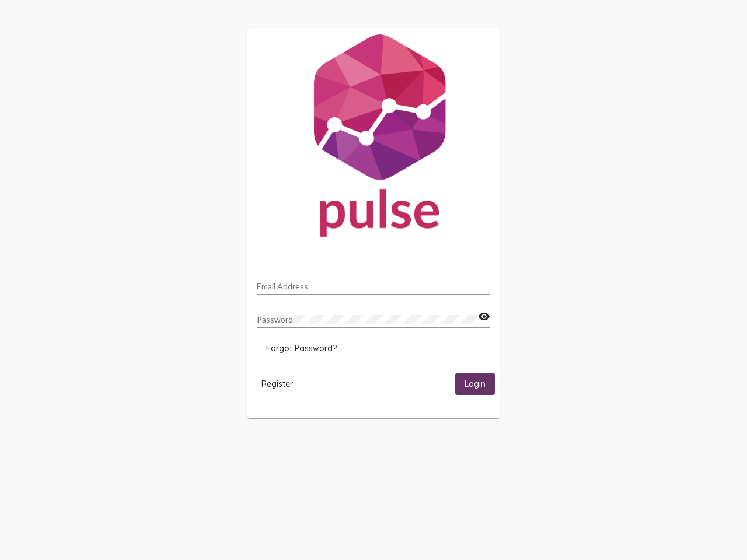 The image size is (747, 560). What do you see at coordinates (475, 385) in the screenshot?
I see `span: Login` at bounding box center [475, 385].